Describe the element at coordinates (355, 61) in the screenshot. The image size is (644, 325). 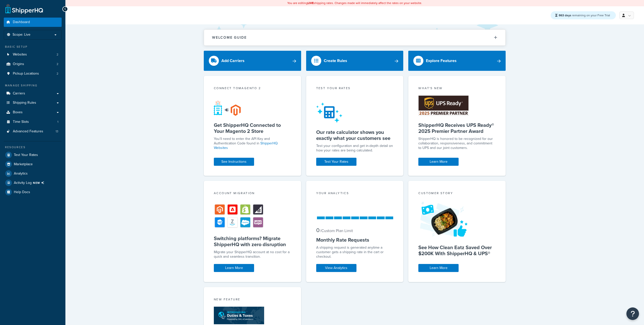
I see `a: Create Rules` at that location.